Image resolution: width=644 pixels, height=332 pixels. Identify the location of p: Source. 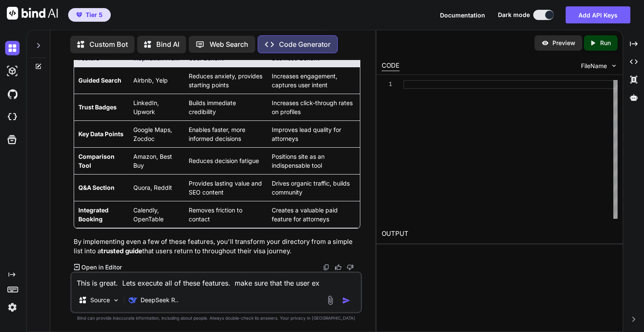
(100, 300).